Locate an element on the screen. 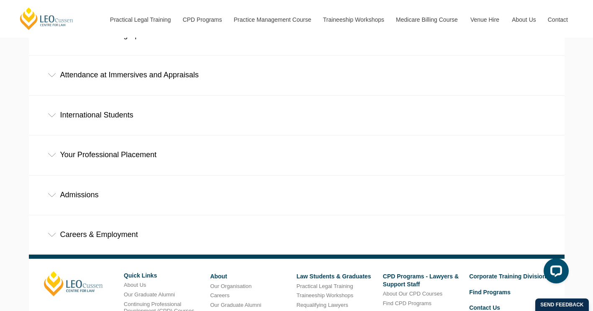 The image size is (593, 311). a: CPD Programs is located at coordinates (202, 20).